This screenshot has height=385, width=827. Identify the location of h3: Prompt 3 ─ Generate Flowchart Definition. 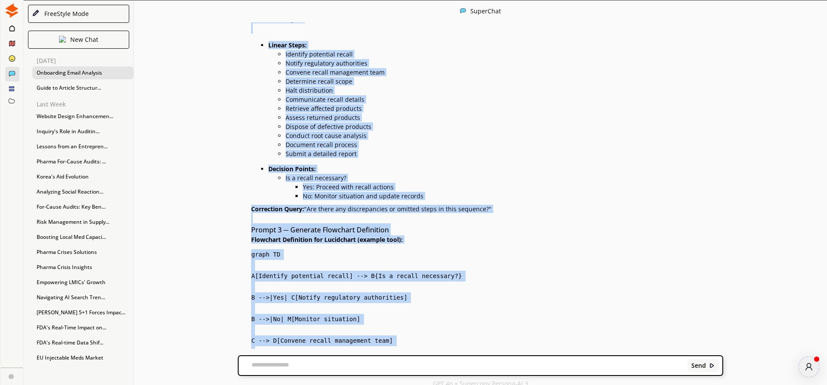
(487, 230).